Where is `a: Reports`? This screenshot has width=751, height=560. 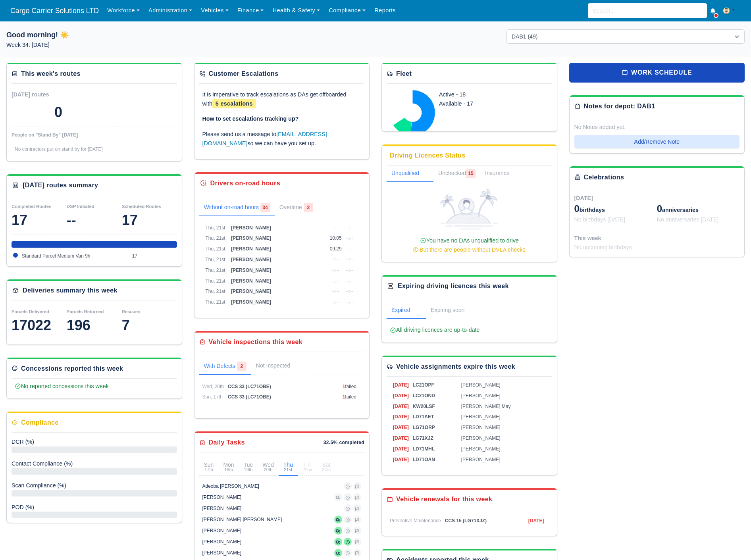 a: Reports is located at coordinates (386, 10).